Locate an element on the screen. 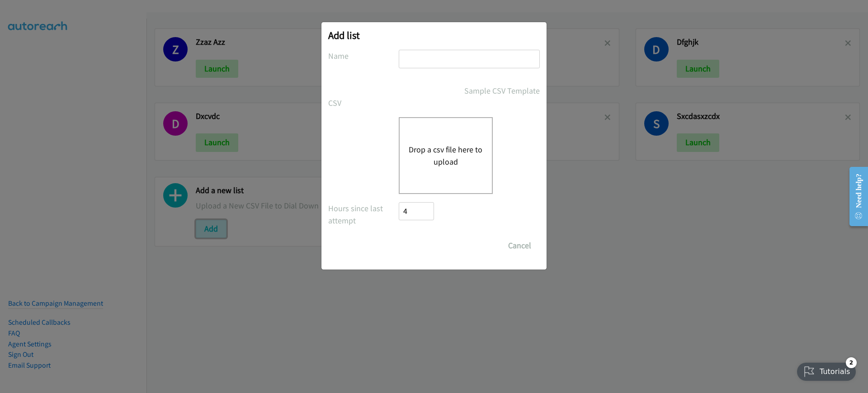 Image resolution: width=868 pixels, height=393 pixels. label: Name is located at coordinates (363, 56).